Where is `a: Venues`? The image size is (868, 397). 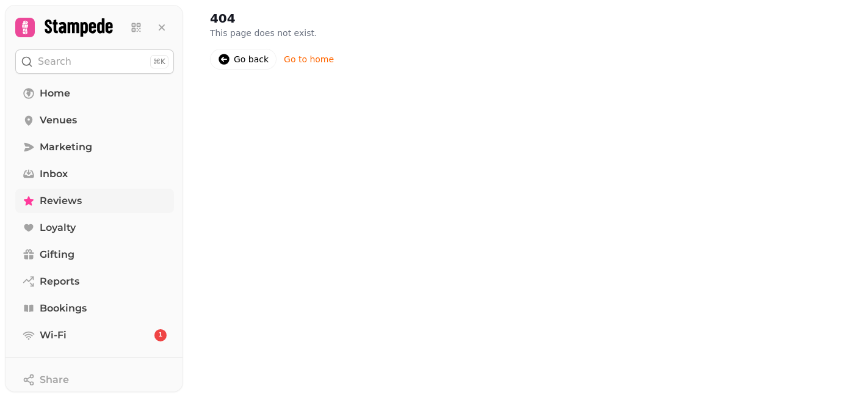 a: Venues is located at coordinates (95, 120).